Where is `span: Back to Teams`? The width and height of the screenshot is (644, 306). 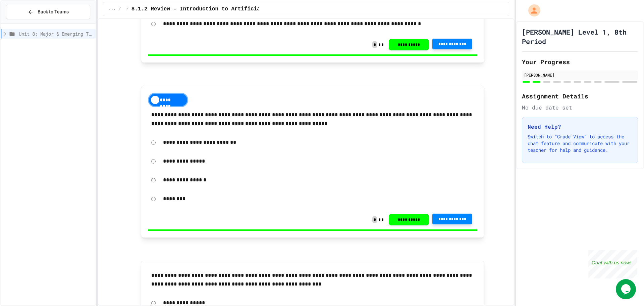
span: Back to Teams is located at coordinates (53, 12).